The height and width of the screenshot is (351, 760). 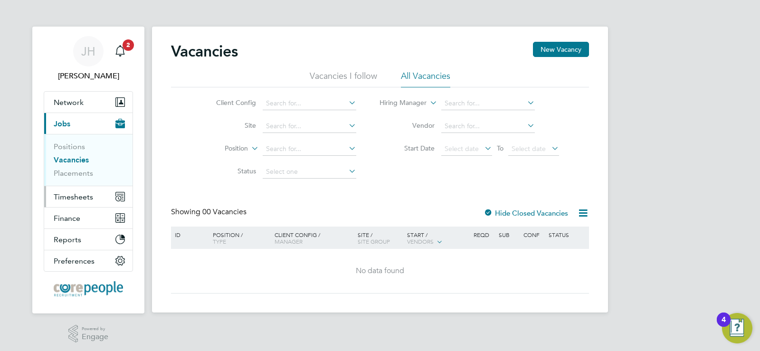 What do you see at coordinates (88, 51) in the screenshot?
I see `span: JH` at bounding box center [88, 51].